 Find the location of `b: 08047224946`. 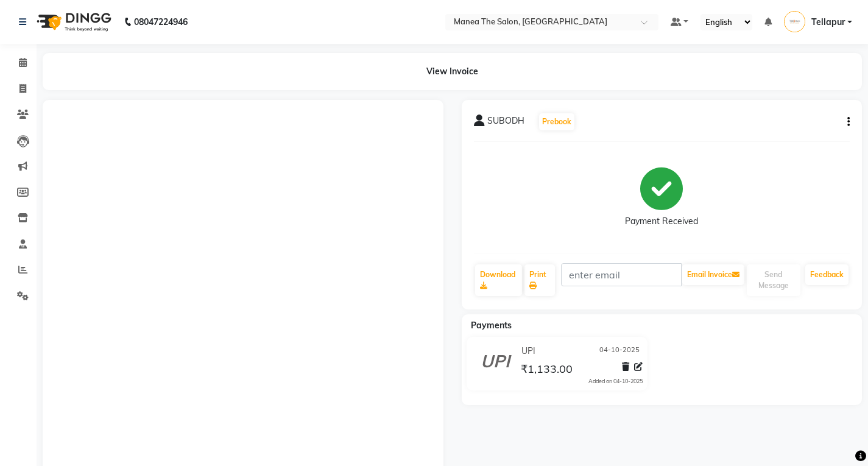

b: 08047224946 is located at coordinates (160, 22).